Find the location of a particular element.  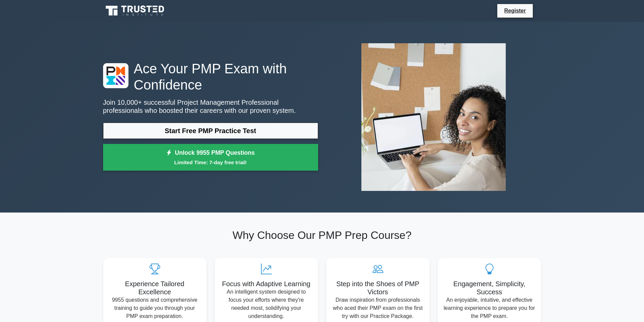

a: Register is located at coordinates (515, 10).